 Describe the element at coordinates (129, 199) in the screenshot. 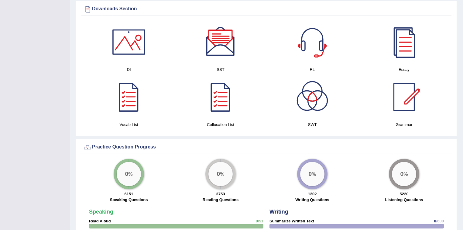

I see `label: Speaking Questions` at that location.